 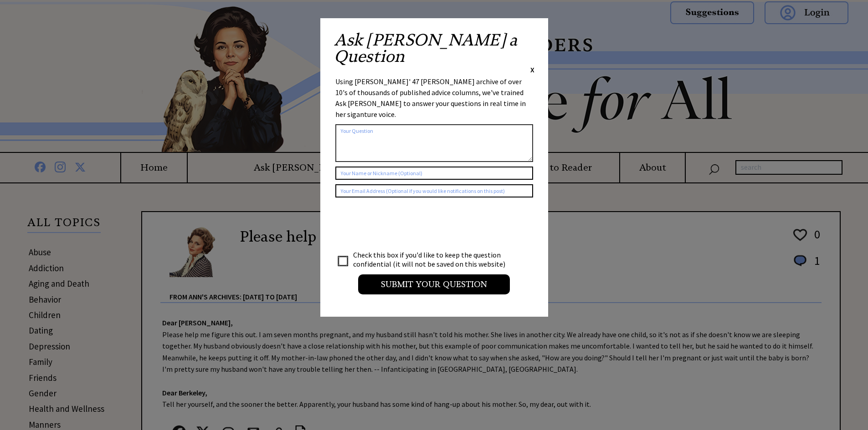 I want to click on input: Submit your Question, so click(x=433, y=284).